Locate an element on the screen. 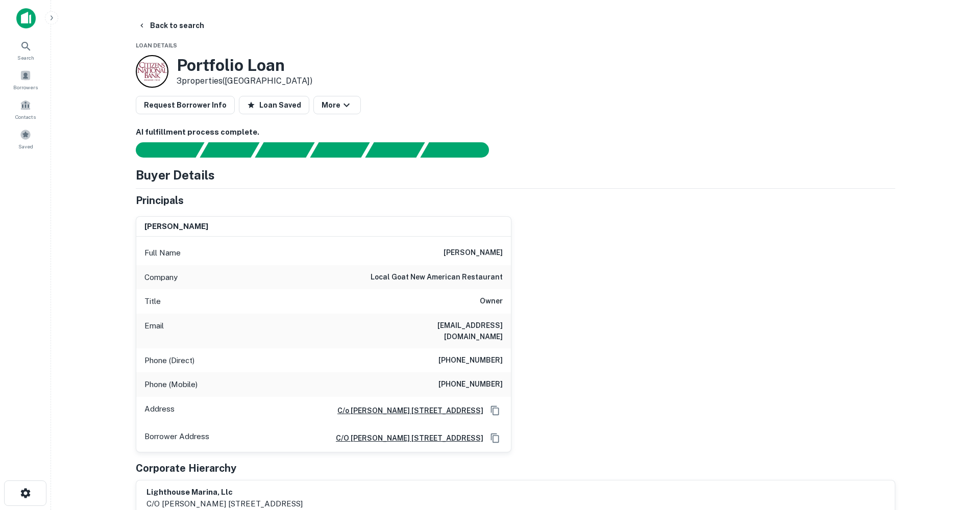 This screenshot has height=510, width=980. div: Borrowers is located at coordinates (25, 80).